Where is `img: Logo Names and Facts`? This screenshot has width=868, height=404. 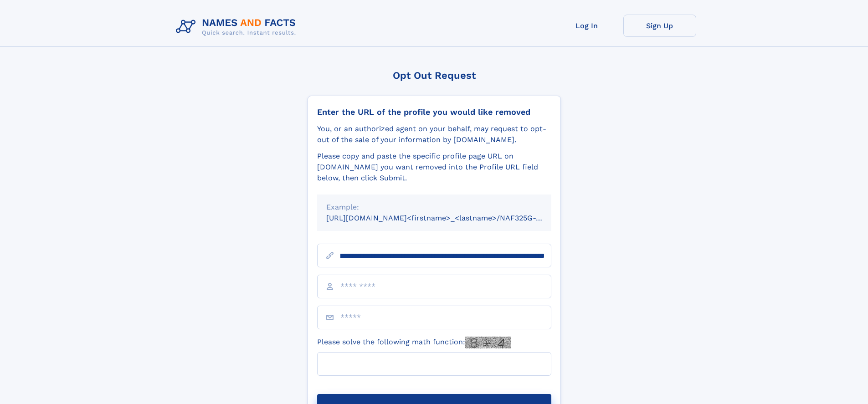
img: Logo Names and Facts is located at coordinates (238, 27).